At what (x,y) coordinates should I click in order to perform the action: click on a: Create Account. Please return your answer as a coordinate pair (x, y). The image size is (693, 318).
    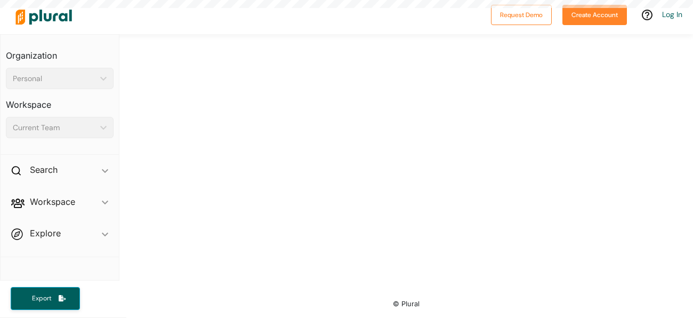
    Looking at the image, I should click on (594, 14).